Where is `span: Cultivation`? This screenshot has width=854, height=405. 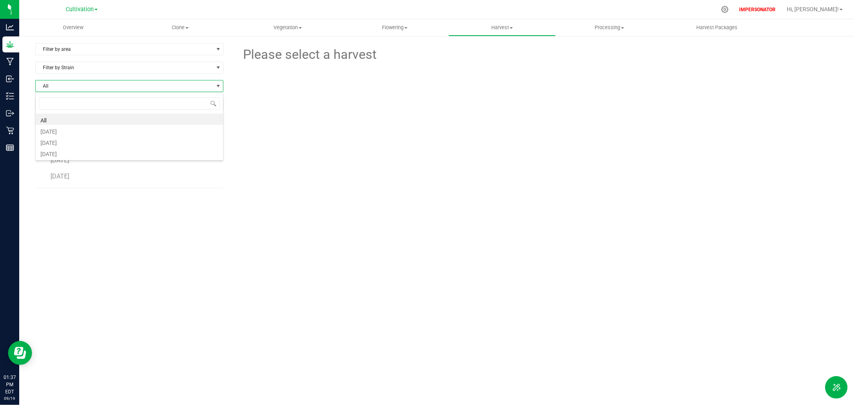 span: Cultivation is located at coordinates (80, 9).